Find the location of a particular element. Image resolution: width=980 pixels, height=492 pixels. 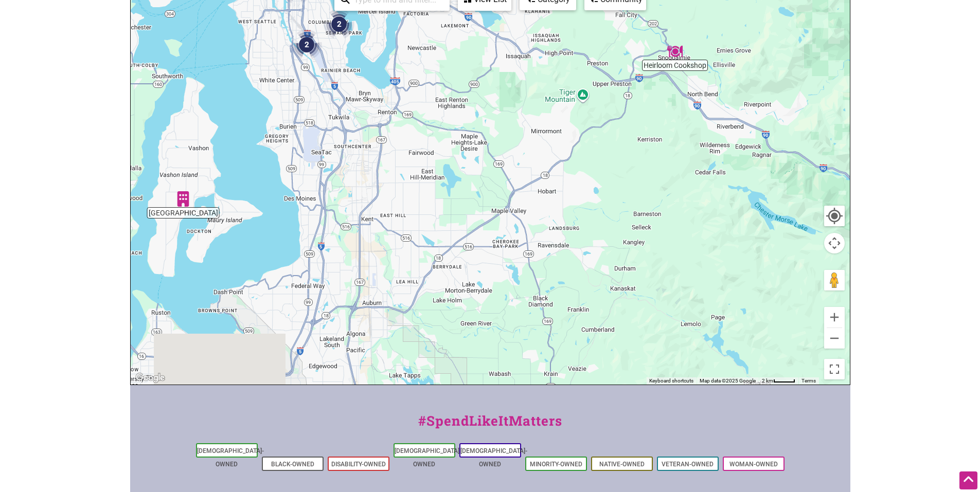

span: Map data ©2025 Google is located at coordinates (727, 380).